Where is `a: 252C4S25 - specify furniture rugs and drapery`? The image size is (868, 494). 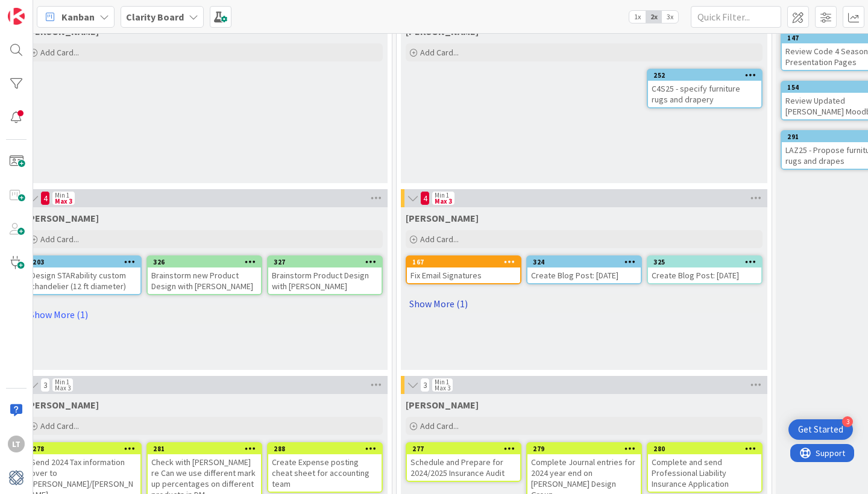
a: 252C4S25 - specify furniture rugs and drapery is located at coordinates (705, 88).